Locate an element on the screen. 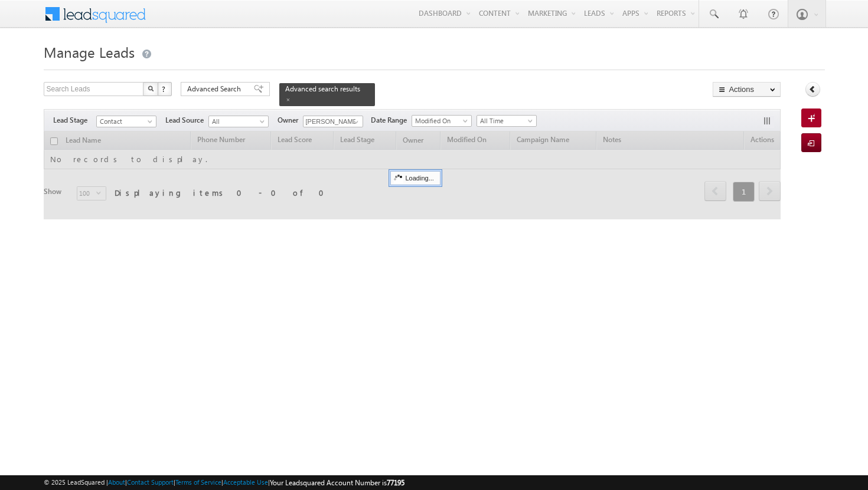 Image resolution: width=868 pixels, height=490 pixels. span: All is located at coordinates (237, 121).